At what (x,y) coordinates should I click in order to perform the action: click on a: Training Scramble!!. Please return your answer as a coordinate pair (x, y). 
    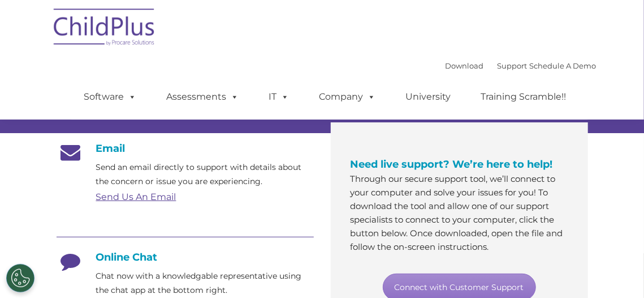
    Looking at the image, I should click on (523, 97).